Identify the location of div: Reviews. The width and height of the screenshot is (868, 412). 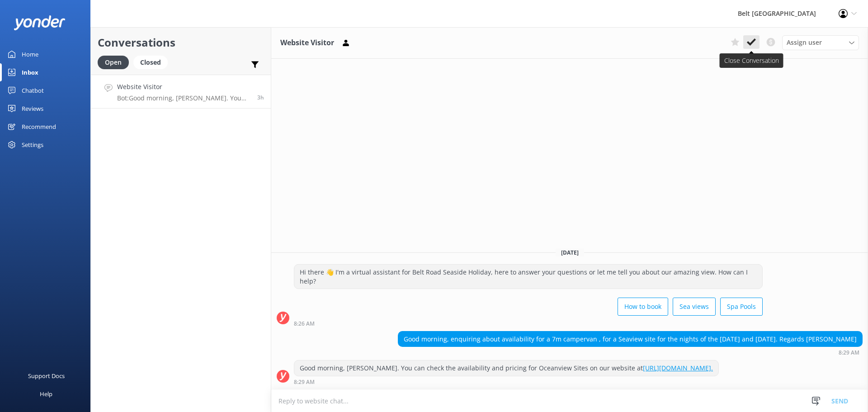
(32, 109).